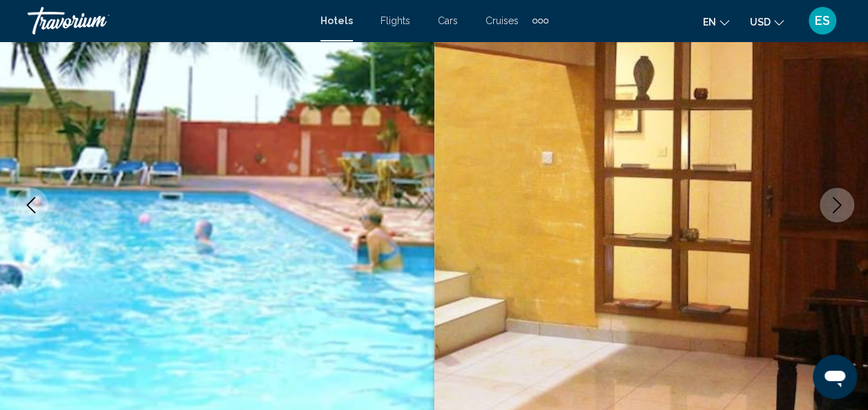 This screenshot has height=410, width=868. What do you see at coordinates (447, 21) in the screenshot?
I see `span: Cars` at bounding box center [447, 21].